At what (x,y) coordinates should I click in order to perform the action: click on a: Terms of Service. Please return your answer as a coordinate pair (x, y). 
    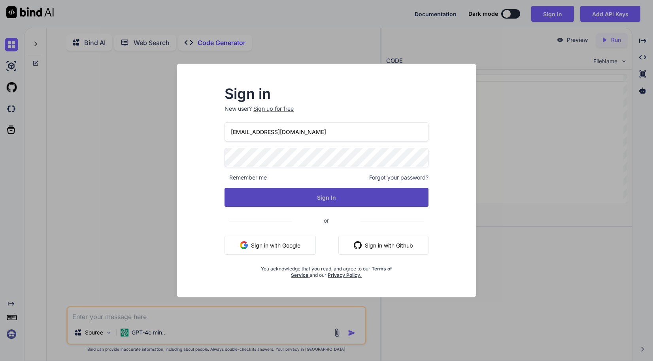
    Looking at the image, I should click on (342, 272).